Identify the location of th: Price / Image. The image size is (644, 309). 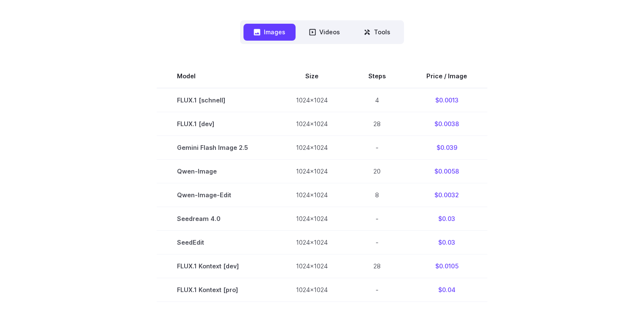
(447, 76).